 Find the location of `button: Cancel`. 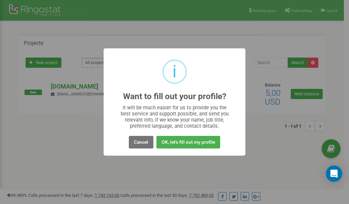

button: Cancel is located at coordinates (141, 142).